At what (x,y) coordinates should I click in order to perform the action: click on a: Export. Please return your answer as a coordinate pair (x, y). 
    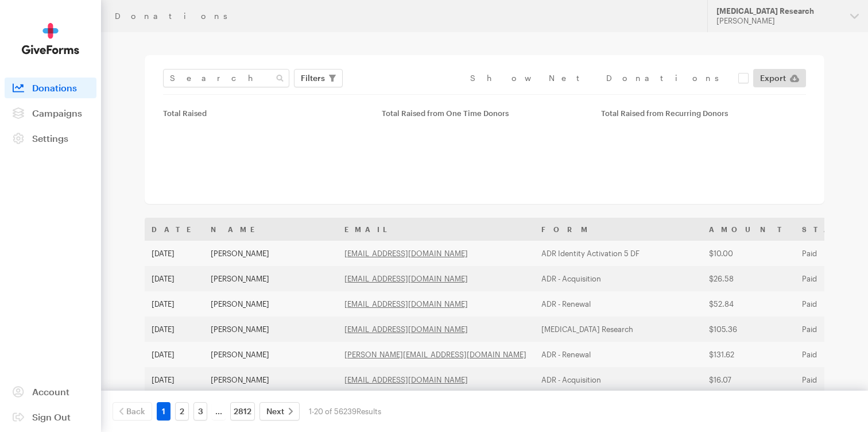
    Looking at the image, I should click on (780, 78).